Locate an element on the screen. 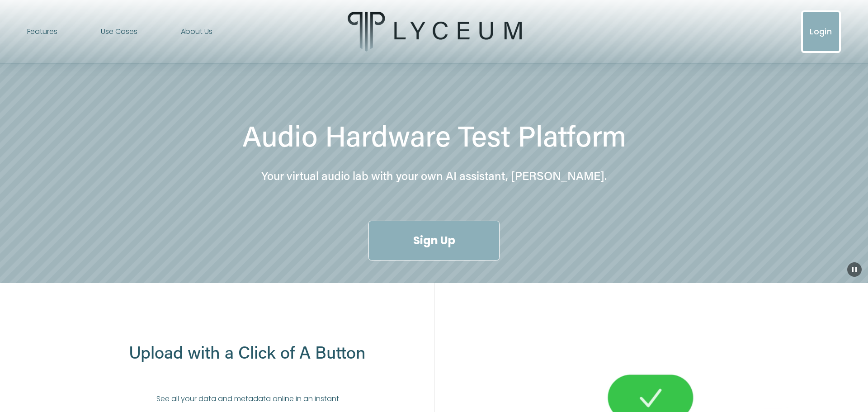 This screenshot has height=412, width=868. span: Features is located at coordinates (42, 32).